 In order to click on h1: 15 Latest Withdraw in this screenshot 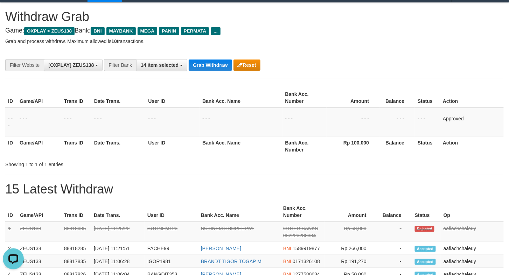, I will do `click(255, 190)`.